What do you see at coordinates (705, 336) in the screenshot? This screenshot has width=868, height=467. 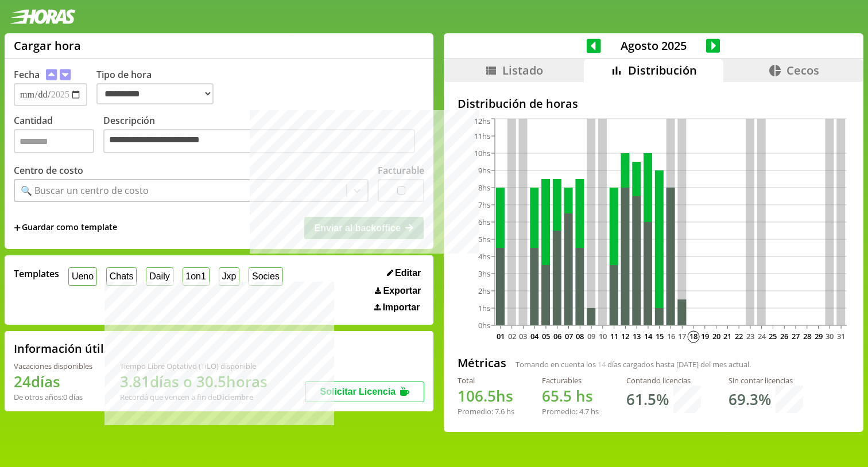 I see `text: 19` at bounding box center [705, 336].